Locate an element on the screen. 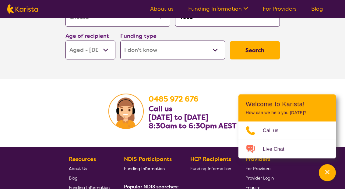 The height and width of the screenshot is (189, 345). a: About Us is located at coordinates (89, 168).